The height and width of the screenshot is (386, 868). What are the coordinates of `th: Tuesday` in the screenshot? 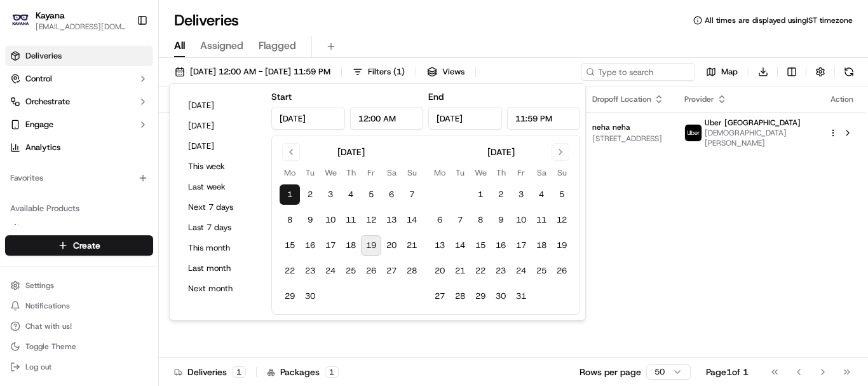 It's located at (460, 173).